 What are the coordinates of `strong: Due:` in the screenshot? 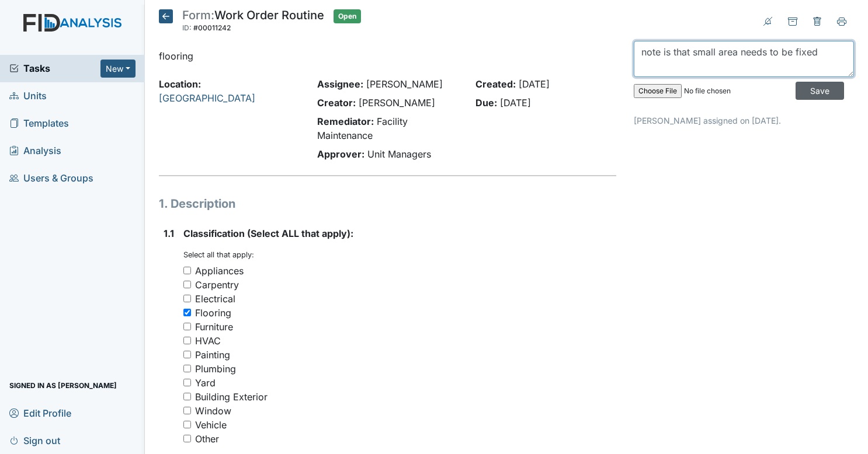 It's located at (486, 103).